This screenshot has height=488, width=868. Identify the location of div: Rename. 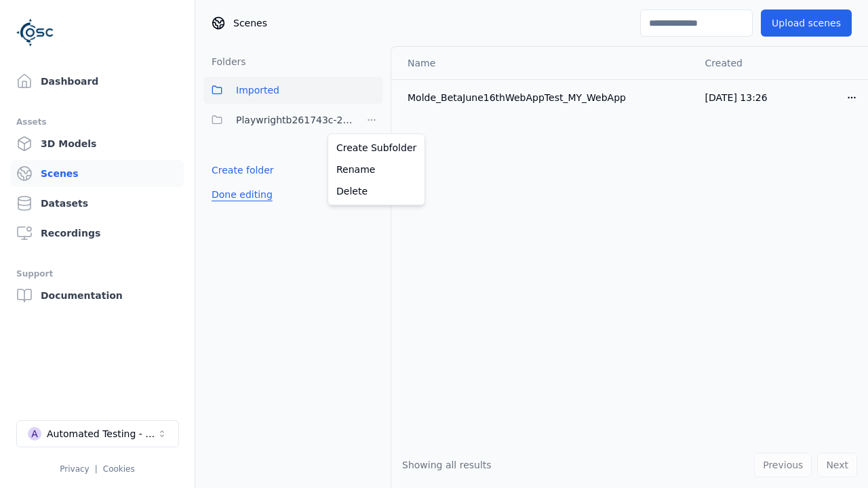
(376, 170).